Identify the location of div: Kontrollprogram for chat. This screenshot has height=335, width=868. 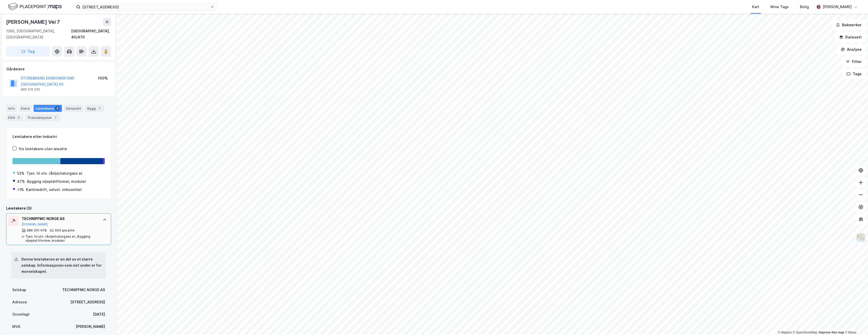
(855, 323).